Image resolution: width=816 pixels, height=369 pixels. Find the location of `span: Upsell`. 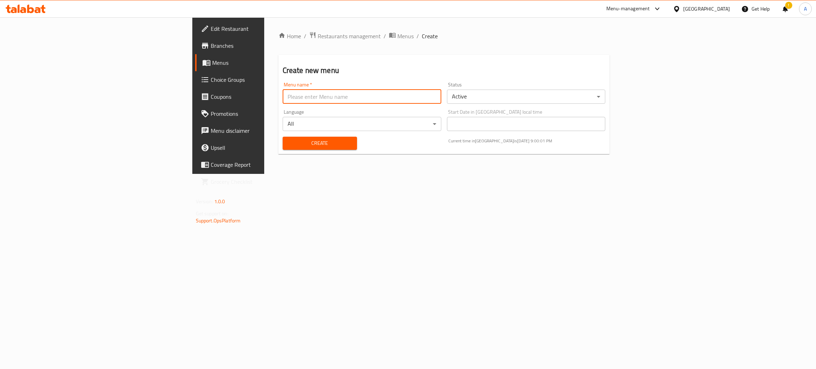

span: Upsell is located at coordinates (267, 148).